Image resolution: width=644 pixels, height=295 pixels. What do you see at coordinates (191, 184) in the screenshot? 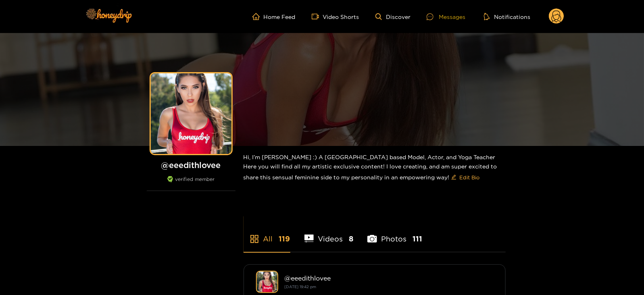
I see `div: verified member` at bounding box center [191, 184].